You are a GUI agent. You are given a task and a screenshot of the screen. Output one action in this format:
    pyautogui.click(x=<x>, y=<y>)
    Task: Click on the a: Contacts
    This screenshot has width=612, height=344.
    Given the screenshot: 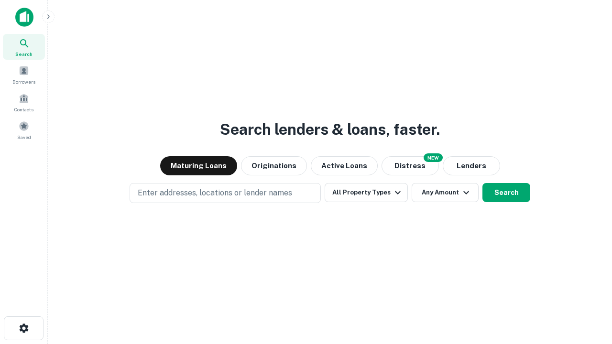 What is the action you would take?
    pyautogui.click(x=24, y=102)
    